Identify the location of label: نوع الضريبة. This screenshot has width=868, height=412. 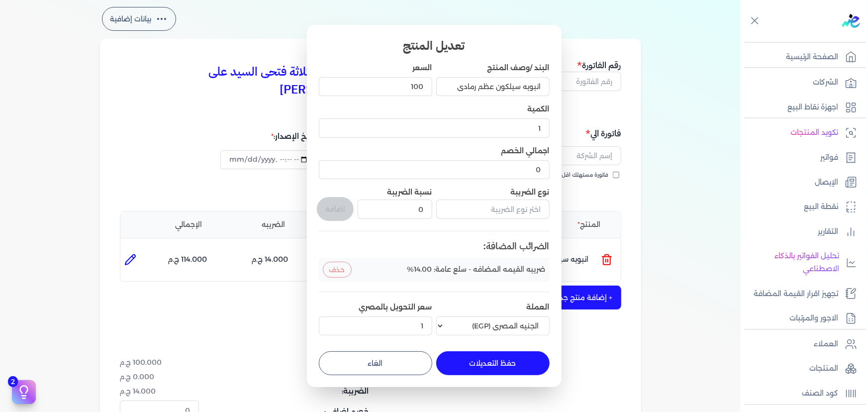
(493, 192).